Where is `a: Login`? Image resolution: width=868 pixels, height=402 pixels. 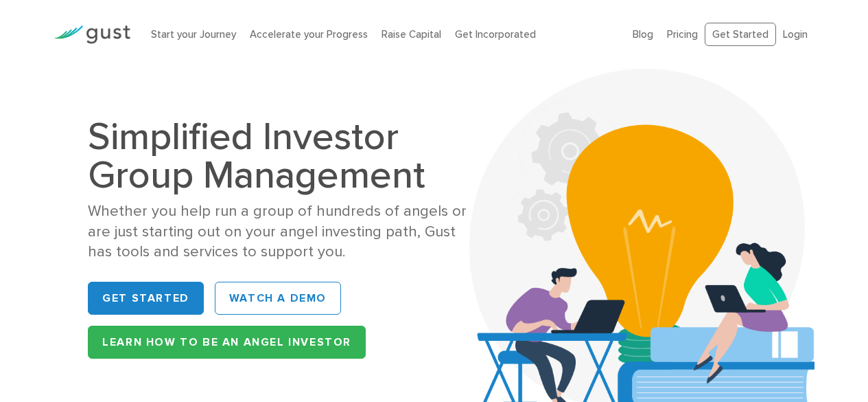 a: Login is located at coordinates (795, 34).